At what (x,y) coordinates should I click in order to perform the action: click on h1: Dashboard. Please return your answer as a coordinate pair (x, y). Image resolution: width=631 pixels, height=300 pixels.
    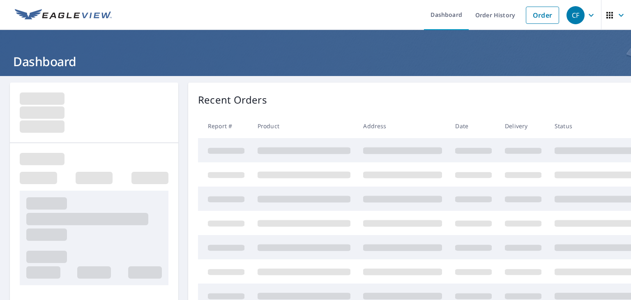
    Looking at the image, I should click on (315, 61).